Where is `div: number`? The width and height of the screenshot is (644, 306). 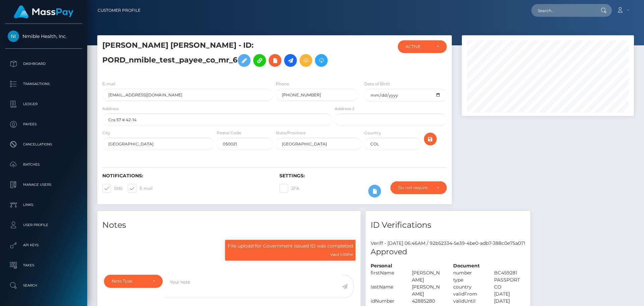 div: number is located at coordinates (468, 273).